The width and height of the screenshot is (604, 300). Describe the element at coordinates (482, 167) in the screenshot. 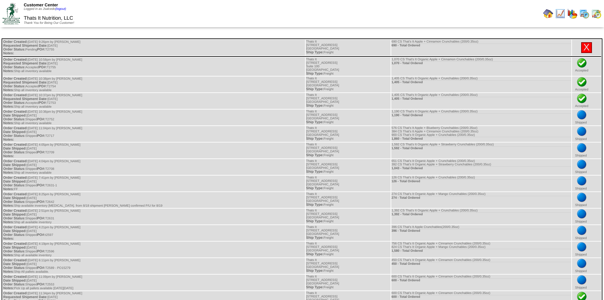

I see `td: 651 CS That's It Organic Apple + Crunchables (200/0.35oz) 392 CS That's It Organic Apple + Strawb...` at that location.